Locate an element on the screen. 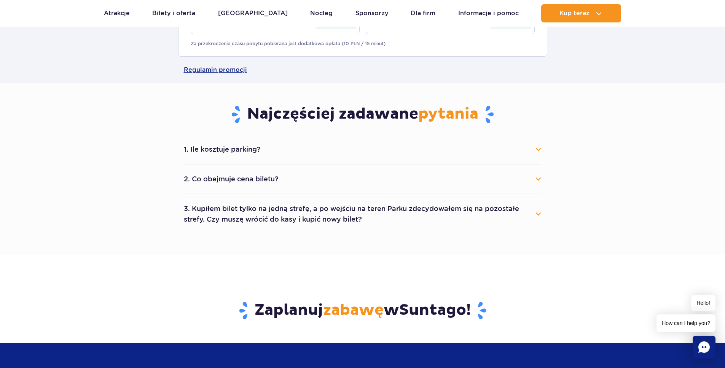 The width and height of the screenshot is (725, 368). span: Hello! is located at coordinates (703, 303).